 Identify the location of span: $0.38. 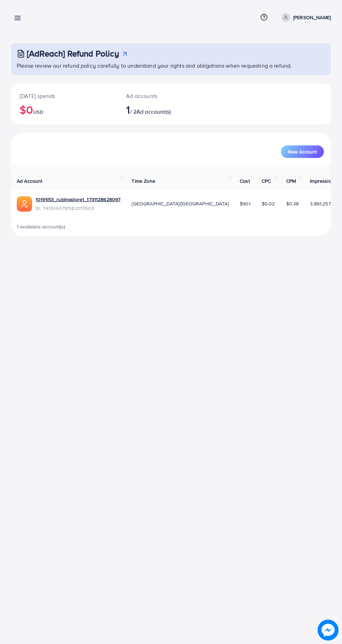
(292, 204).